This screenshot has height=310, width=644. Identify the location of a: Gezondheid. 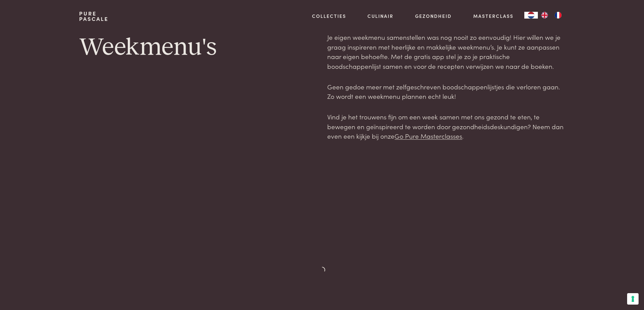
(433, 16).